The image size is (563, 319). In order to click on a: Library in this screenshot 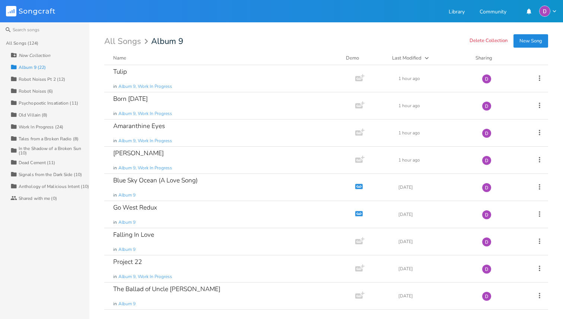, I will do `click(457, 12)`.